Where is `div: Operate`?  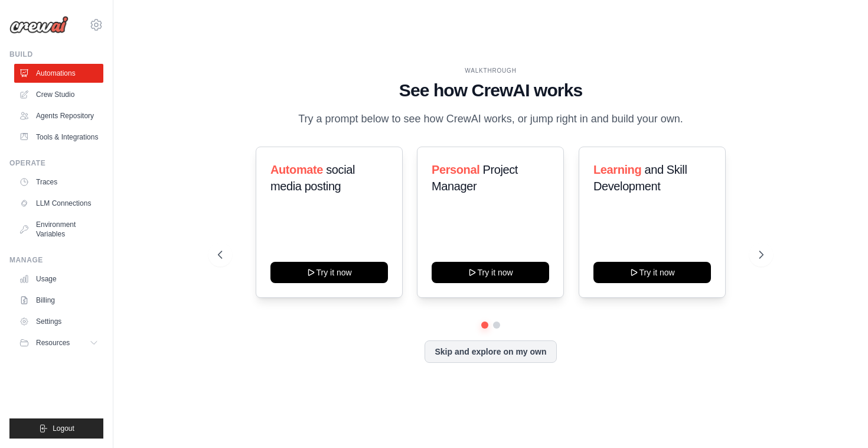
div: Operate is located at coordinates (56, 163).